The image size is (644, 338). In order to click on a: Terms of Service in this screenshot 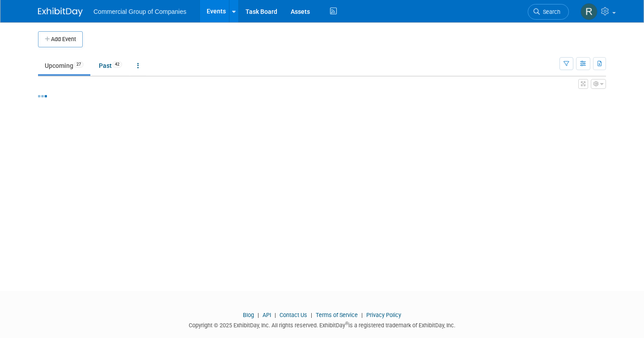, I will do `click(337, 315)`.